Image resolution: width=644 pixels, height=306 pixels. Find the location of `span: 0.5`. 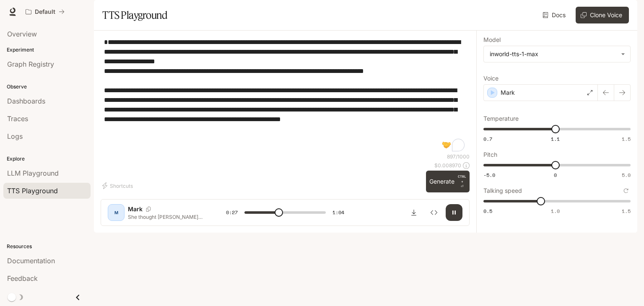

span: 0.5 is located at coordinates (488, 211).